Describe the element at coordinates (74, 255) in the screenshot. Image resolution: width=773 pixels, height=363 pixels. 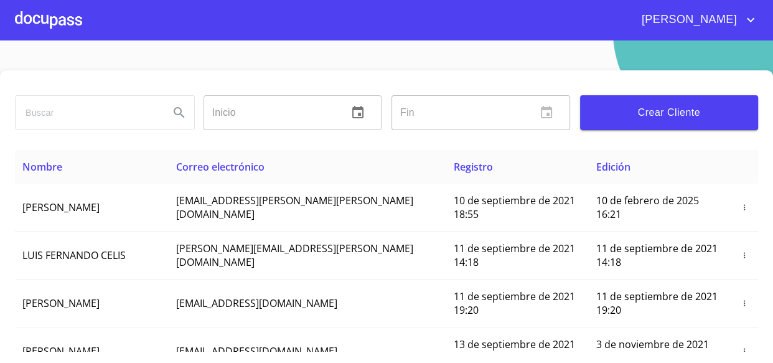
I see `span: LUIS FERNANDO CELIS` at that location.